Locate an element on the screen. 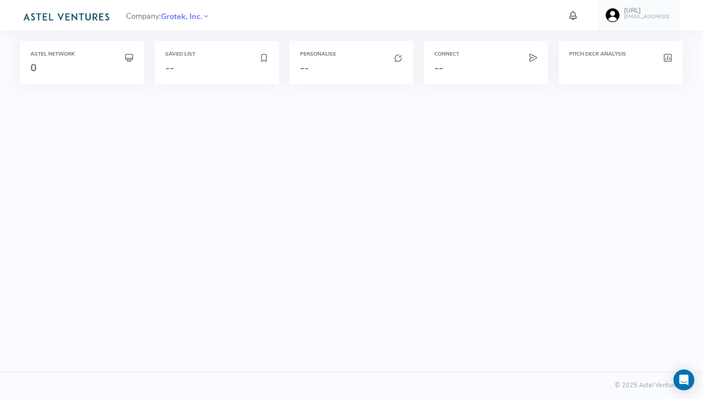 The image size is (703, 399). h6: Personalise is located at coordinates (352, 54).